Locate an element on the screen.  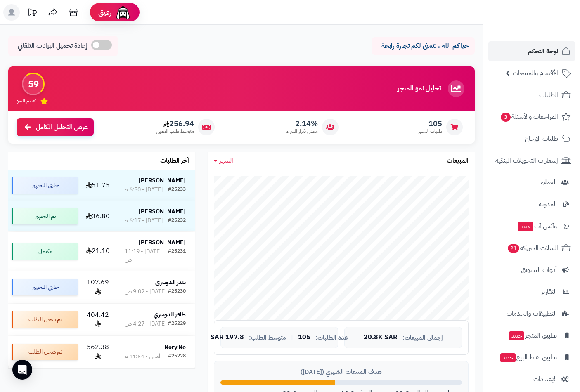
span: رفيق is located at coordinates (105, 13).